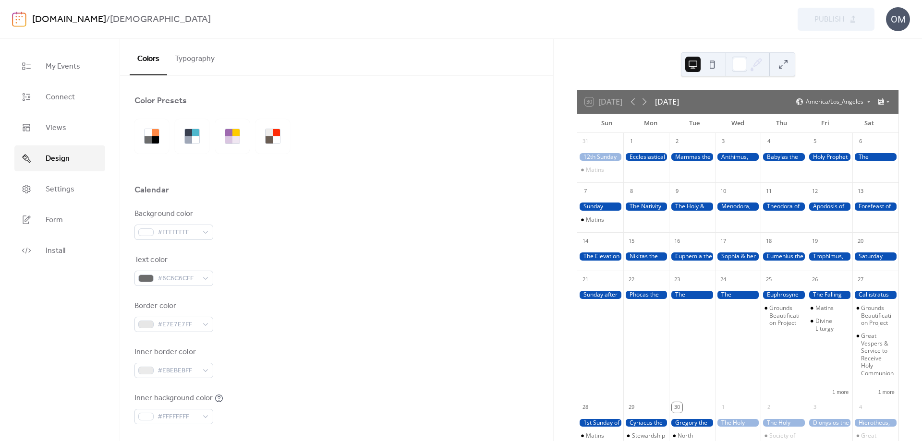 The width and height of the screenshot is (922, 441). I want to click on div: The Commemoration of the Miracle Wrought by Archangel Michael in Colossae (Chonae), so click(875, 157).